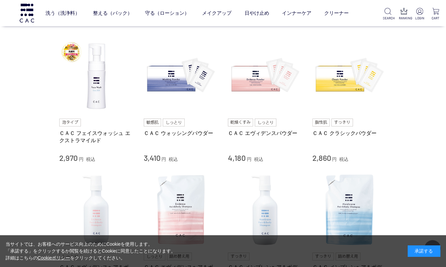 The image size is (446, 267). What do you see at coordinates (68, 158) in the screenshot?
I see `span: 2,970` at bounding box center [68, 158].